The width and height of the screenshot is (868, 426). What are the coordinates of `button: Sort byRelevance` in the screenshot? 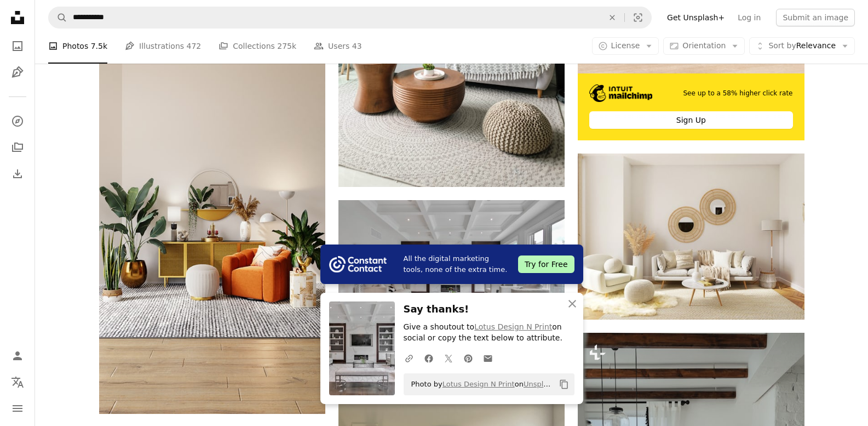 It's located at (802, 46).